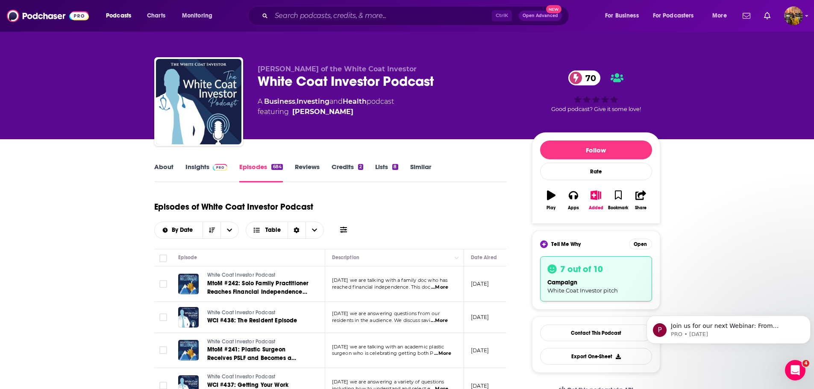  I want to click on a: Show notifications dropdown, so click(746, 16).